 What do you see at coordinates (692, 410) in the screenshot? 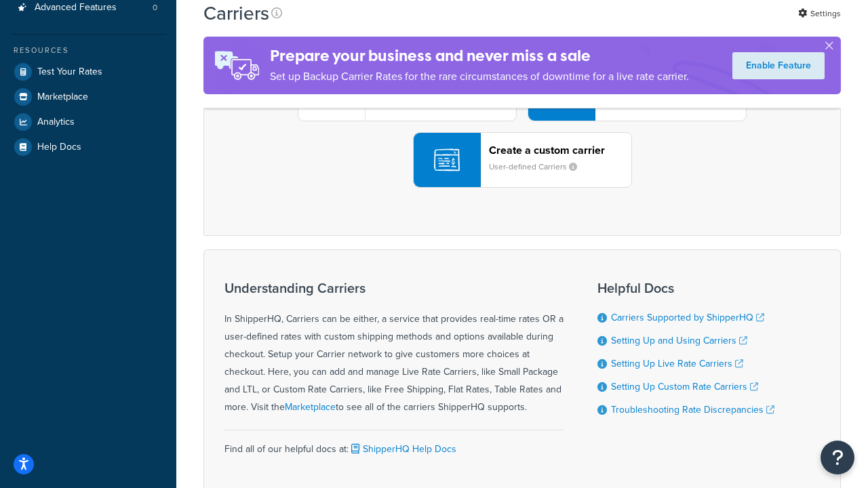
I see `a: Troubleshooting Rate Discrepancies` at bounding box center [692, 410].